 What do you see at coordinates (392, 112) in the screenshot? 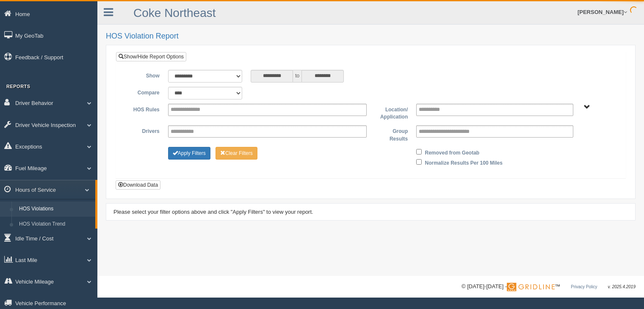
I see `label: Location/ Application` at bounding box center [392, 112].